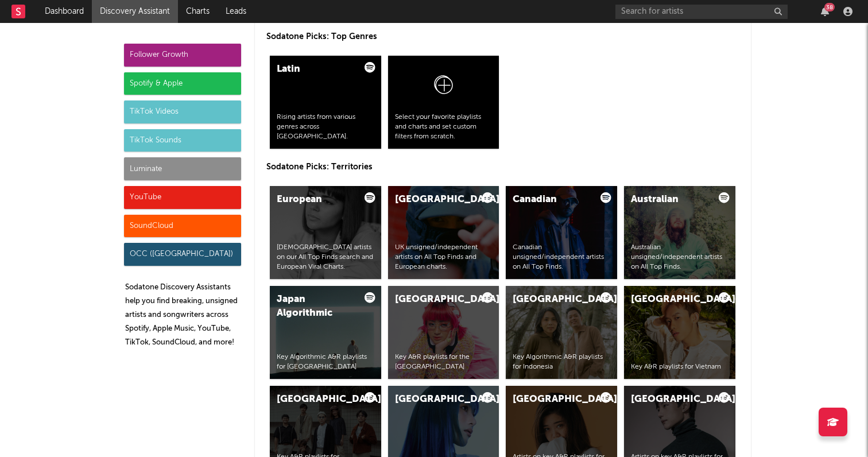  Describe the element at coordinates (561, 232) in the screenshot. I see `a: CanadianCanadian unsigned/independent artists on All Top Finds.` at that location.